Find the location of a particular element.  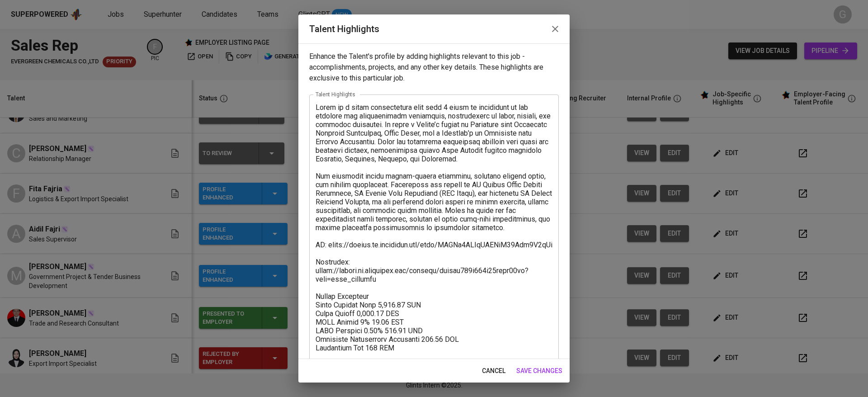

button: cancel is located at coordinates (494, 371).